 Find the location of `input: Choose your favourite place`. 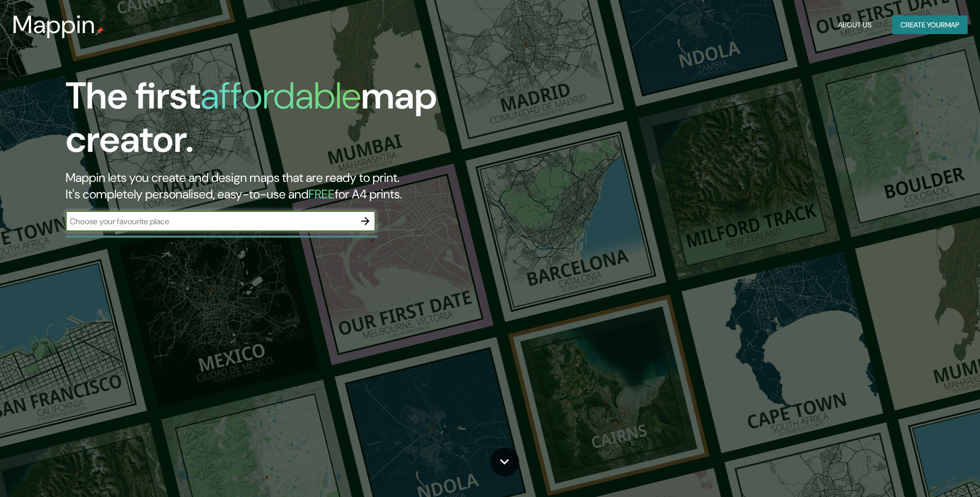

input: Choose your favourite place is located at coordinates (210, 221).